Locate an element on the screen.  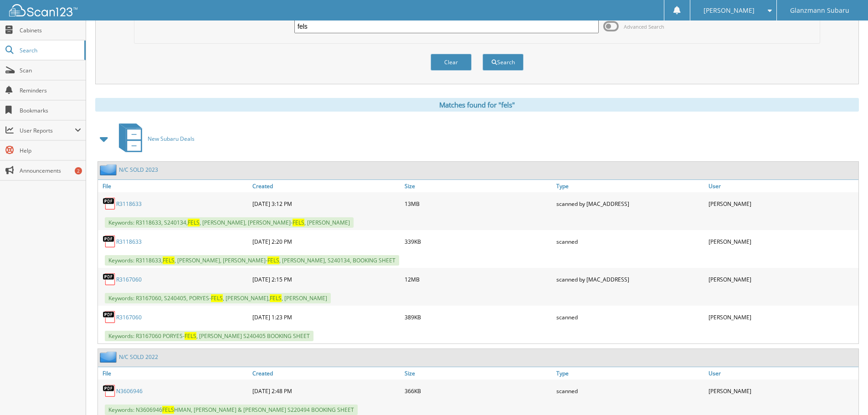
a: N/C SOLD 2023 is located at coordinates (138, 169).